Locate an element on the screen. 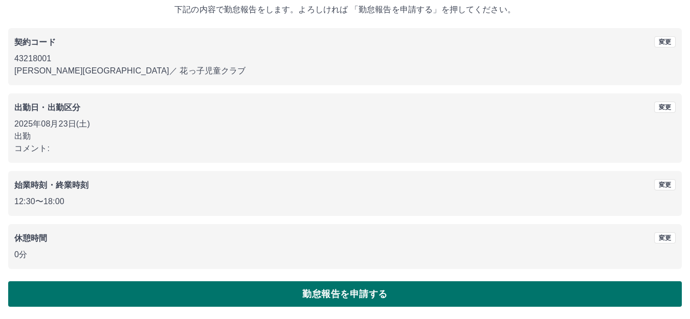  b: 始業時刻・終業時刻 is located at coordinates (51, 185).